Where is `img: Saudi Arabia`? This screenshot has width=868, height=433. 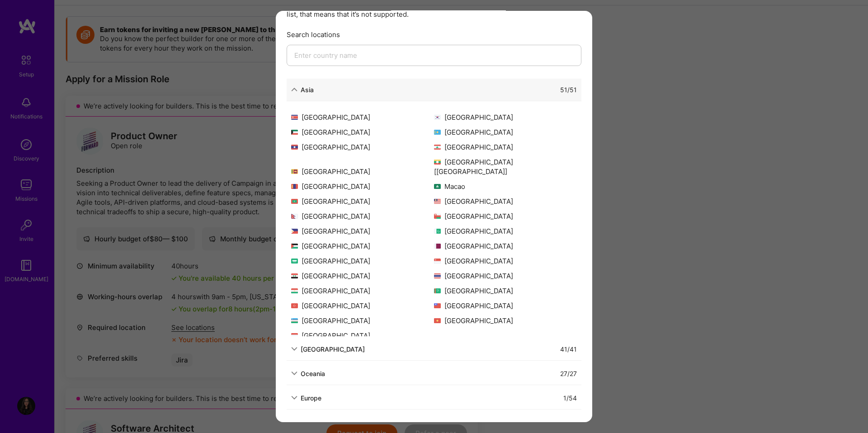
img: Saudi Arabia is located at coordinates (294, 261).